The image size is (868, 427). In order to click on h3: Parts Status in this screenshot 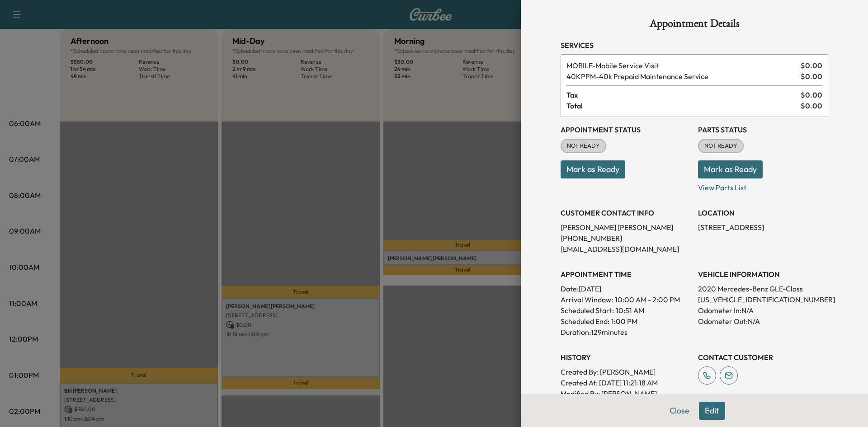, I will do `click(763, 130)`.